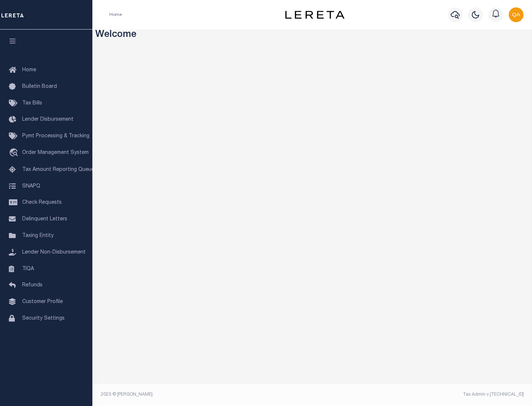 The height and width of the screenshot is (406, 532). I want to click on h3: Welcome, so click(312, 35).